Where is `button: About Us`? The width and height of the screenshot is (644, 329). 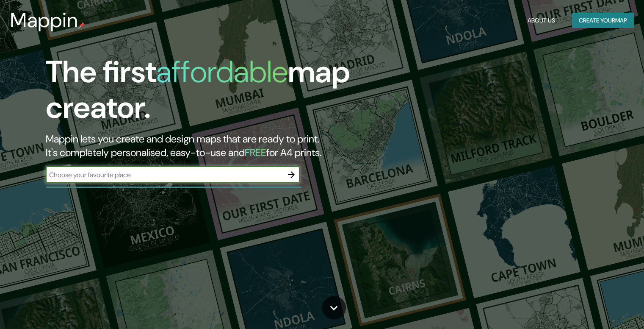 button: About Us is located at coordinates (541, 20).